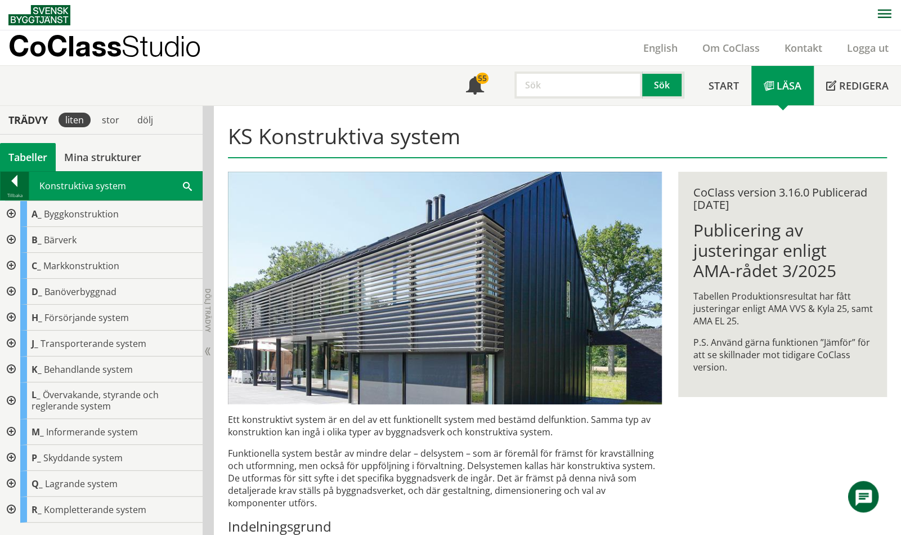  Describe the element at coordinates (15, 195) in the screenshot. I see `div: Tillbaka` at that location.